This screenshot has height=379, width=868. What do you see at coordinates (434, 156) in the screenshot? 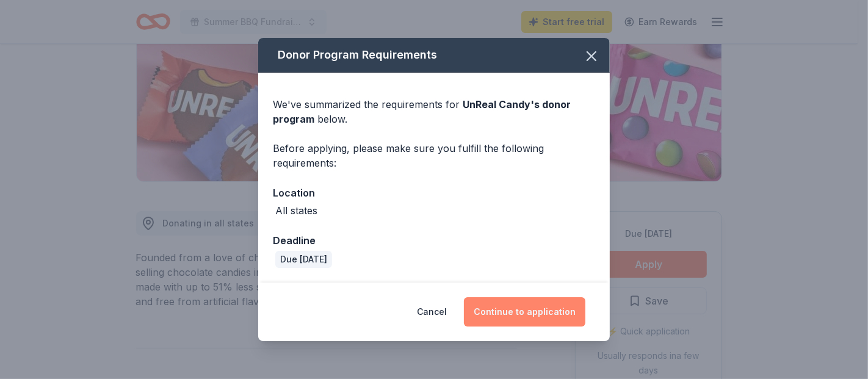
I see `div: Before applying, please make sure you fulfill the following requirements:` at bounding box center [434, 156].